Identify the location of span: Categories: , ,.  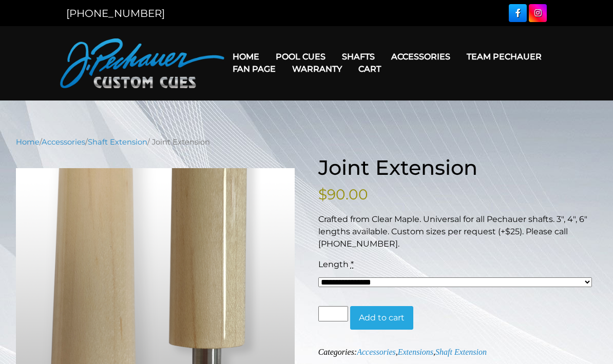
(402, 352).